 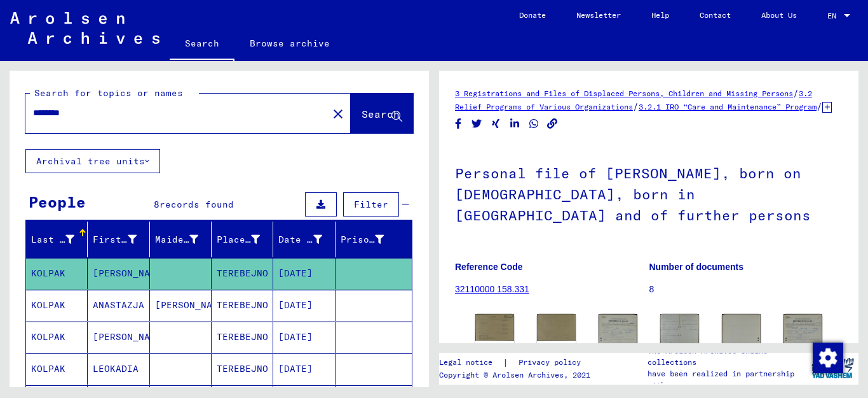 I want to click on mat-header-cell: Prisoner #, so click(x=374, y=239).